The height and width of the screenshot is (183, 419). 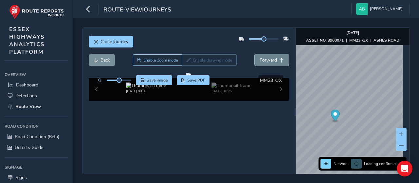 What do you see at coordinates (36, 96) in the screenshot?
I see `a: Detections` at bounding box center [36, 96].